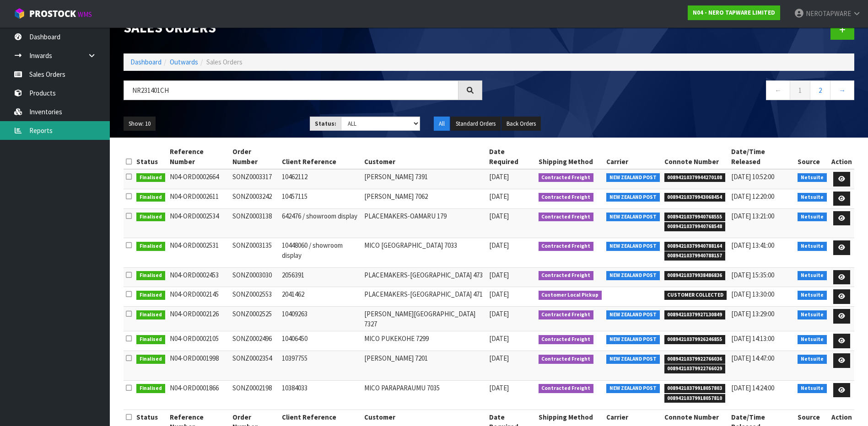  What do you see at coordinates (199, 277) in the screenshot?
I see `td: N04-ORD0002453` at bounding box center [199, 277].